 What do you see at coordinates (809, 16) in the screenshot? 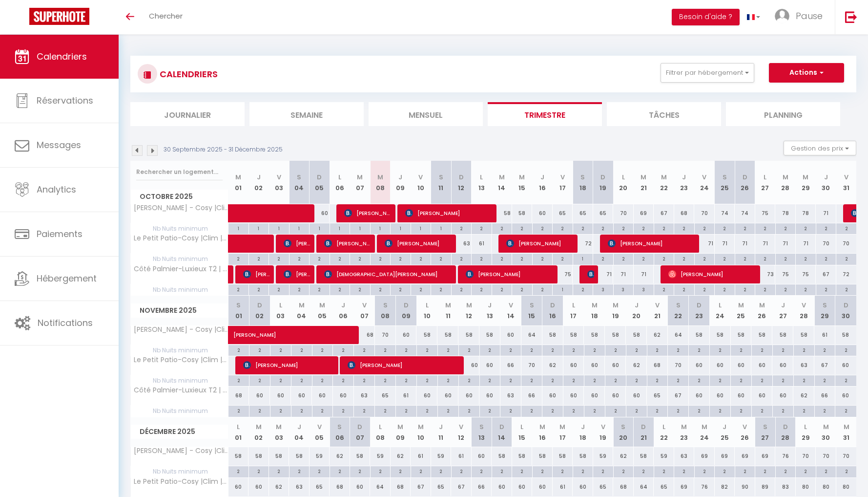
I see `span: Pause` at bounding box center [809, 16].